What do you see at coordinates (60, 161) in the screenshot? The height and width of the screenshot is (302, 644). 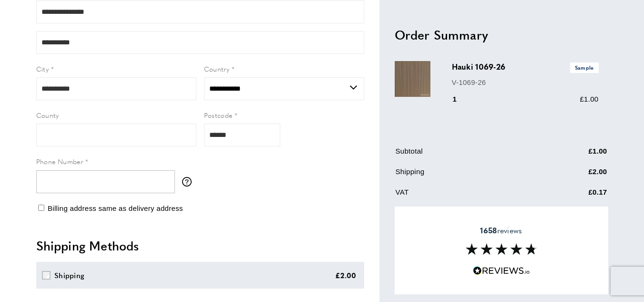 I see `span: Phone Number` at bounding box center [60, 161].